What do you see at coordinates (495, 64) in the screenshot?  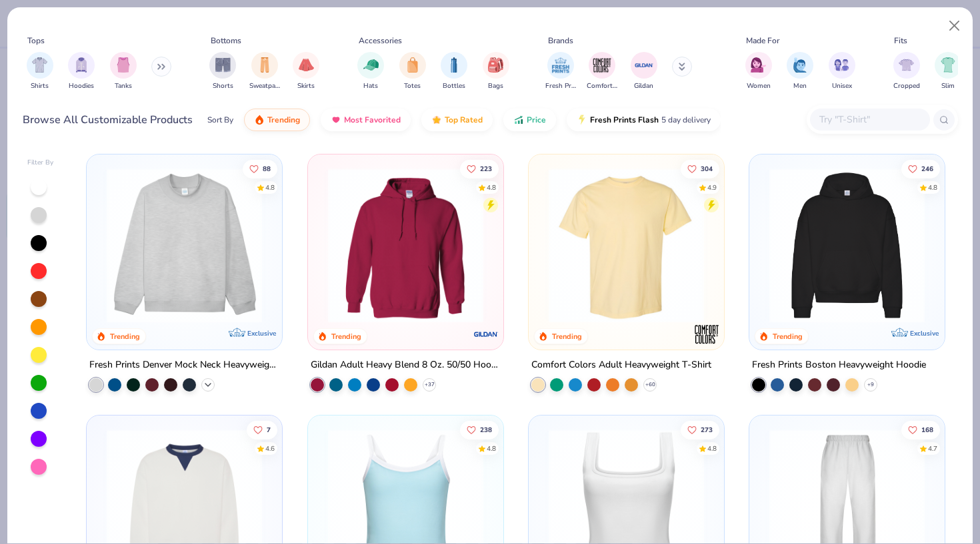 I see `img: Bags Image` at bounding box center [495, 64].